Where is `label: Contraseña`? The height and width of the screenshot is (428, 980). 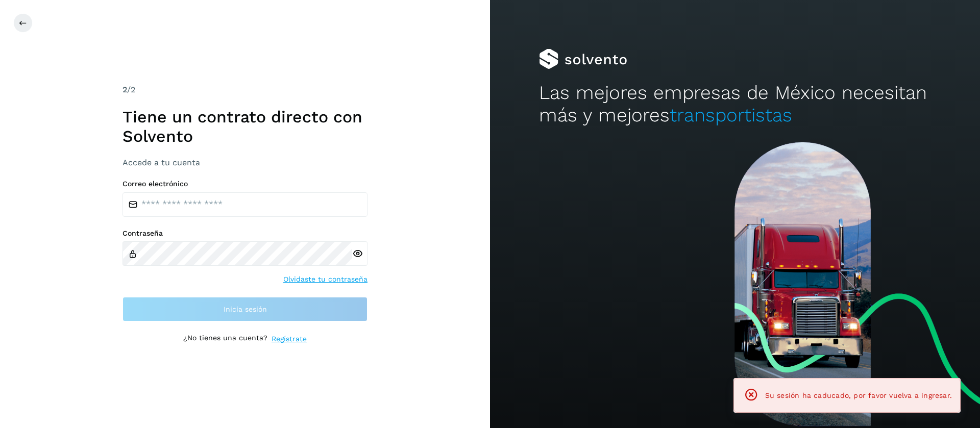 label: Contraseña is located at coordinates (245, 233).